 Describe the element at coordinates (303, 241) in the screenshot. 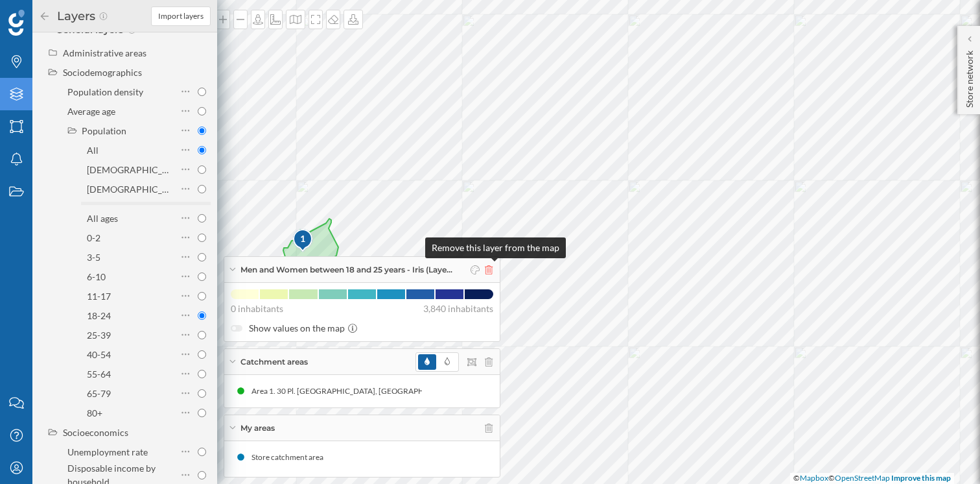

I see `img: pois-map-marker.svg` at that location.